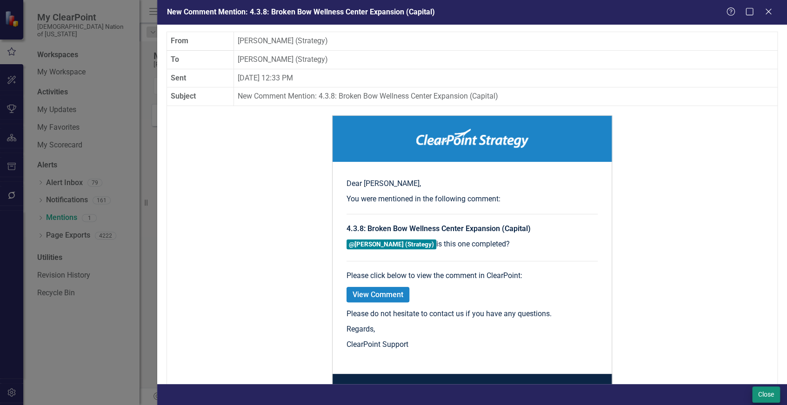 Image resolution: width=787 pixels, height=405 pixels. What do you see at coordinates (439, 228) in the screenshot?
I see `strong: 4.3.8: Broken Bow Wellness Center Expansion (Capital)` at bounding box center [439, 228].